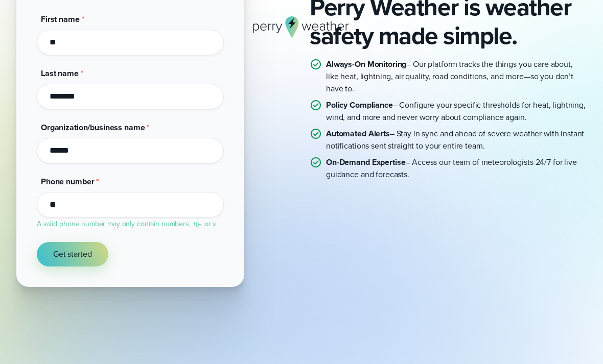 This screenshot has height=364, width=603. Describe the element at coordinates (366, 64) in the screenshot. I see `strong: Always-On Monitoring` at that location.